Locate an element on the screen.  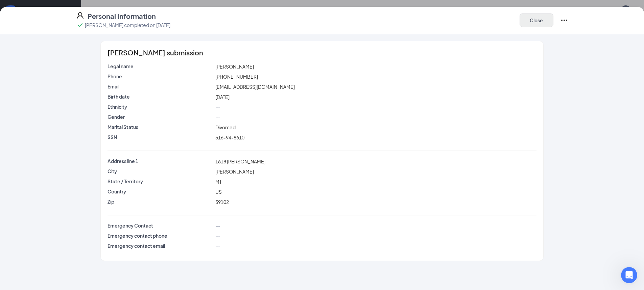
h4: Personal Information is located at coordinates (122, 16).